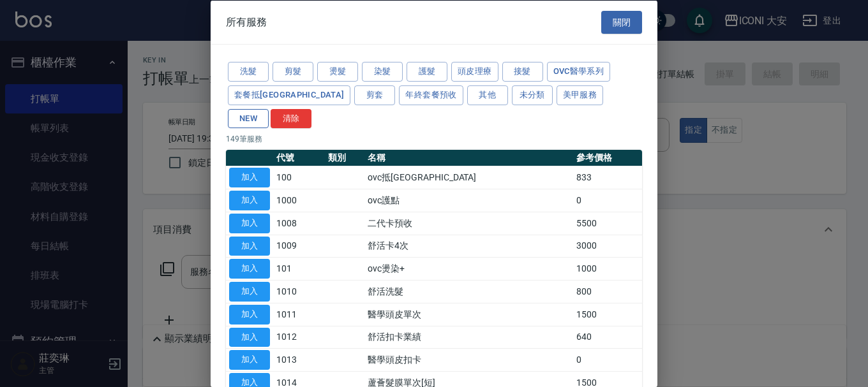  What do you see at coordinates (431, 94) in the screenshot?
I see `button: 年終套餐預收` at bounding box center [431, 94].